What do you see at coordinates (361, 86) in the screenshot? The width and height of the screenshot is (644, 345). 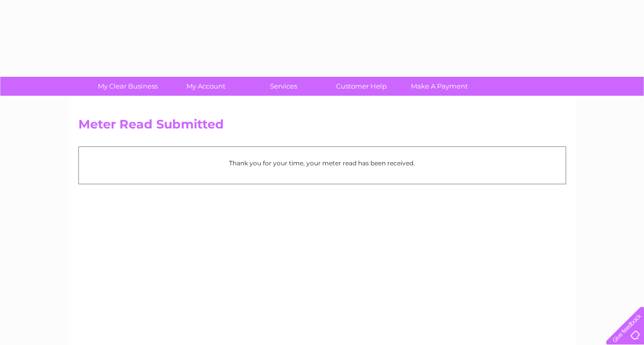 I see `a: Customer Help` at bounding box center [361, 86].